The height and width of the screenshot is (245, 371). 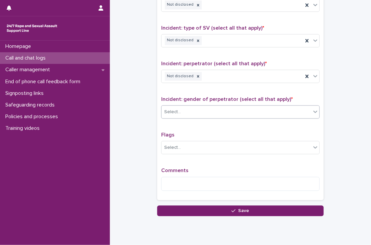 What do you see at coordinates (168, 135) in the screenshot?
I see `span: Flags` at bounding box center [168, 135].